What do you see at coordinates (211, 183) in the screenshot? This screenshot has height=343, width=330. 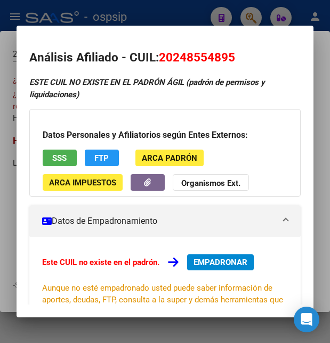 I see `strong: Organismos Ext.` at bounding box center [211, 183].